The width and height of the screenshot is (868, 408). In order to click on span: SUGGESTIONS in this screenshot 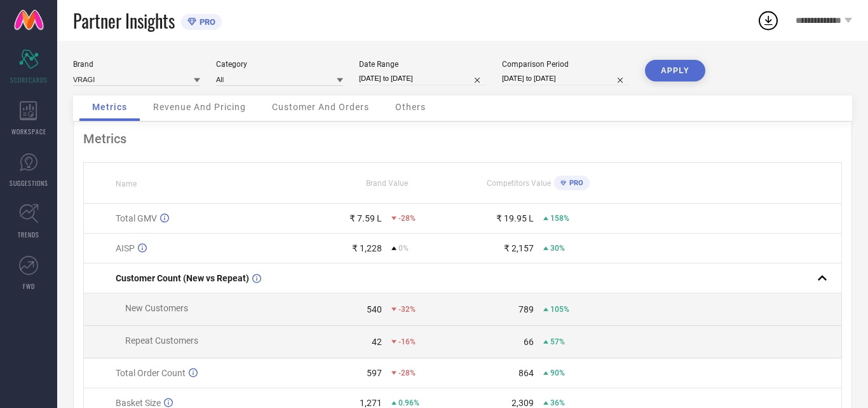, I will do `click(28, 183)`.